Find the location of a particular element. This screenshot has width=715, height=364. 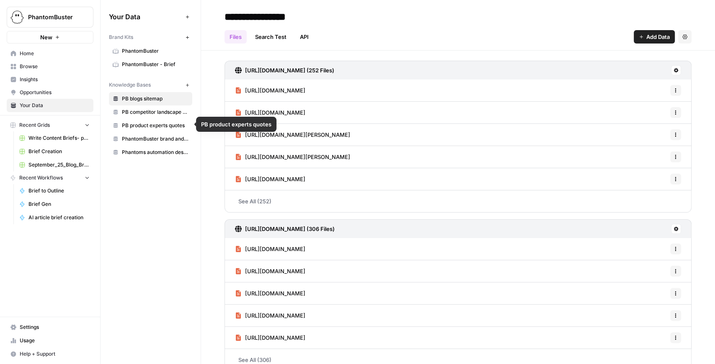

a: PhantomBuster - Brief is located at coordinates (150, 64).